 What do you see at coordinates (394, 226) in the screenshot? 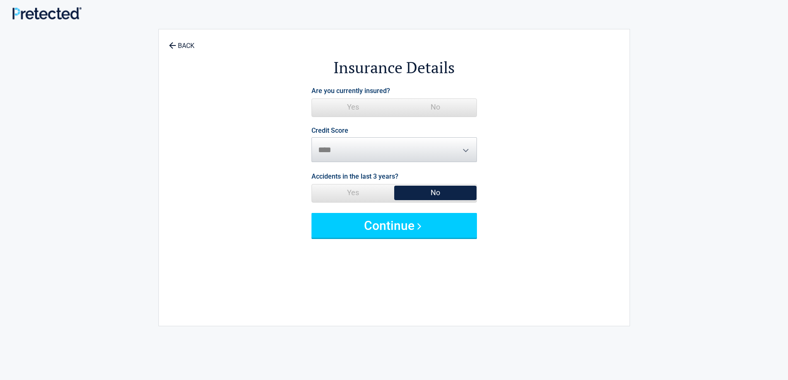
I see `button: Continue` at bounding box center [394, 226].